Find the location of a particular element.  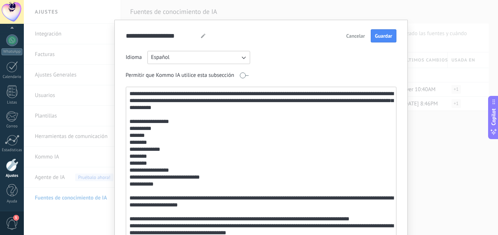

div: Correo is located at coordinates (12, 126).